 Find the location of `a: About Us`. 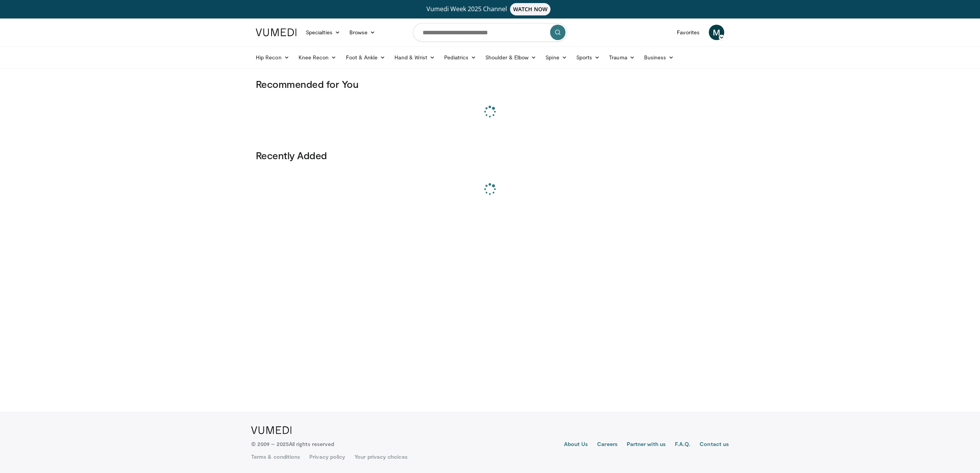

a: About Us is located at coordinates (576, 445).